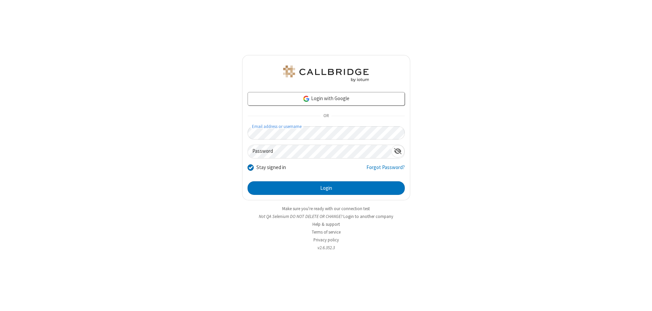 The height and width of the screenshot is (311, 652). I want to click on a: Privacy policy, so click(326, 240).